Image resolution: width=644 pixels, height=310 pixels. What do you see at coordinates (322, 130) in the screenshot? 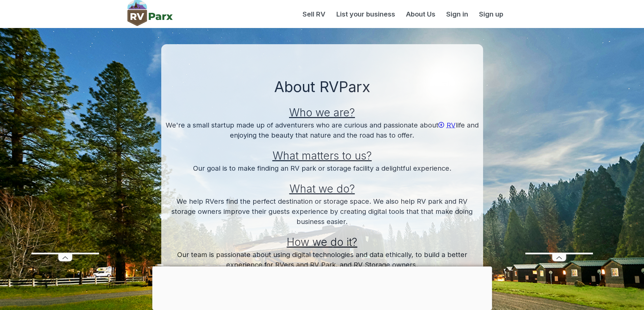
I see `p: We're a small startup made up of adventurers who are curious and passionate about life and enjoyi...` at bounding box center [322, 130].